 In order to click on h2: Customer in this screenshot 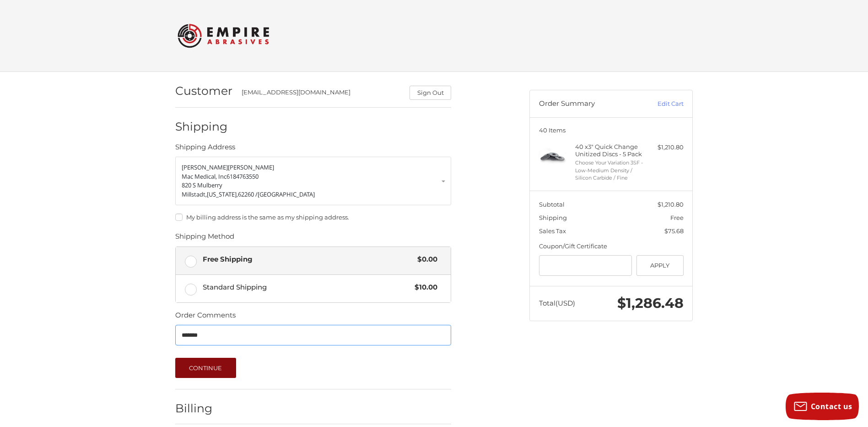, I will do `click(203, 91)`.